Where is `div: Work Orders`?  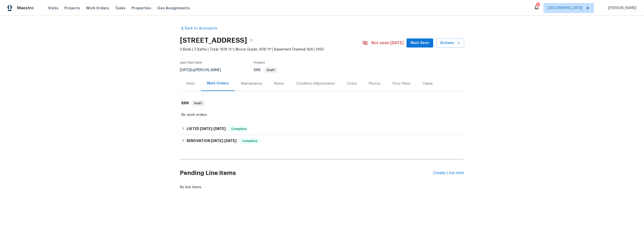 div: Work Orders is located at coordinates (218, 84).